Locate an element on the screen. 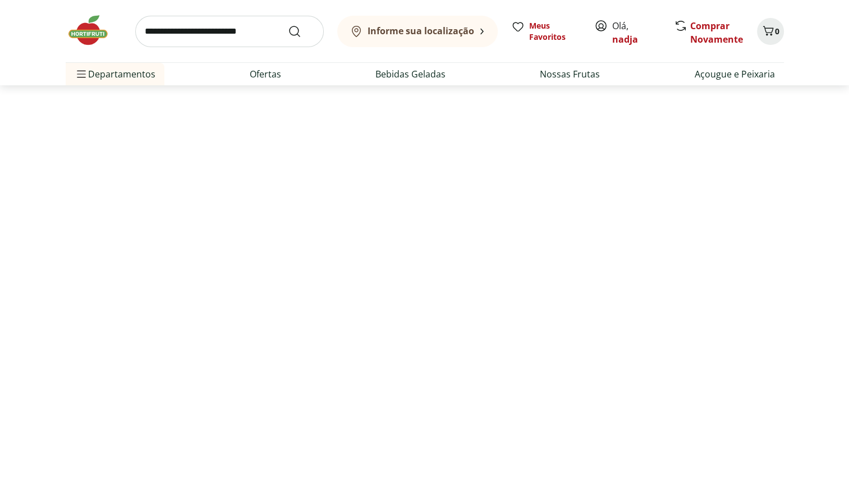 This screenshot has height=504, width=849. button: Informe sua localização is located at coordinates (418, 32).